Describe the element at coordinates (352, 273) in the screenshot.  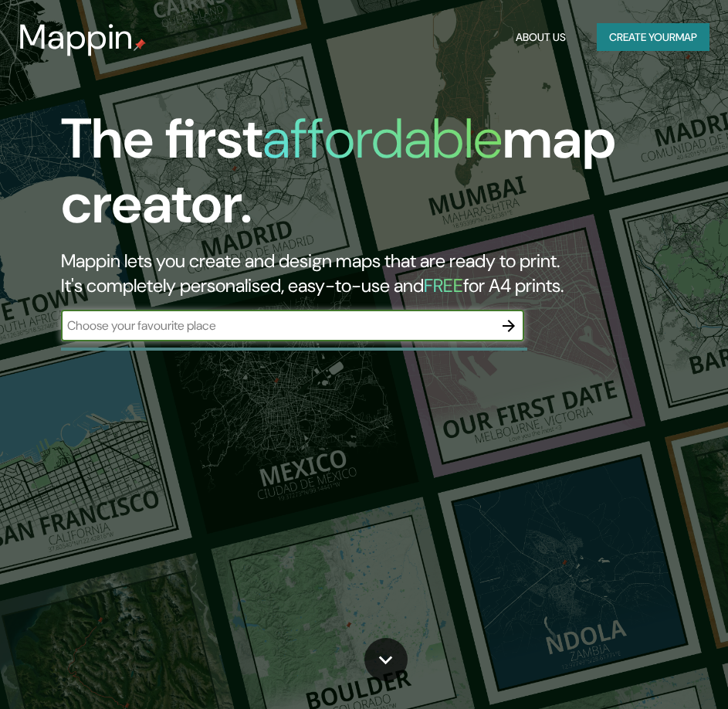
I see `h2: Mappin lets you create and design maps that are ready to print. It's completely personalised, eas...` at that location.